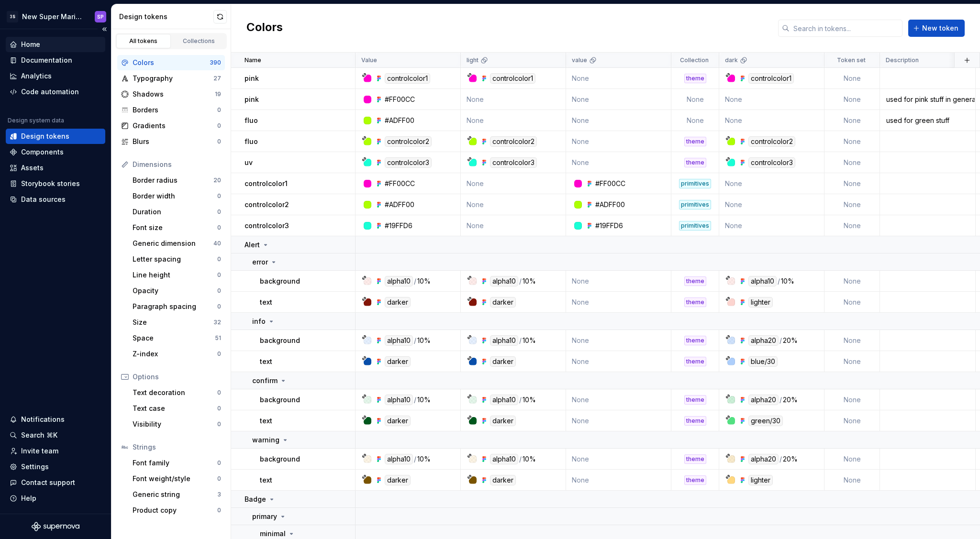 This screenshot has width=980, height=539. Describe the element at coordinates (176, 377) in the screenshot. I see `div: Options` at that location.